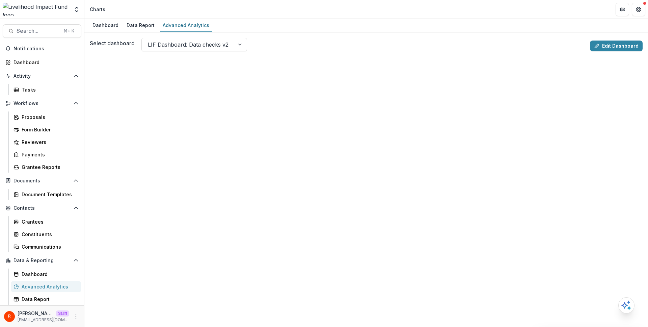 This screenshot has height=327, width=648. Describe the element at coordinates (42, 181) in the screenshot. I see `button: Open Documents` at that location.